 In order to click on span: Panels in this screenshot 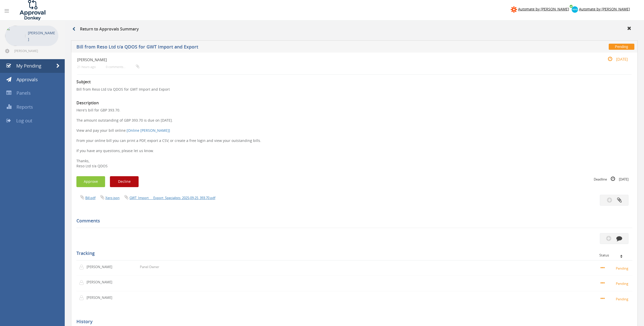, I will do `click(24, 93)`.